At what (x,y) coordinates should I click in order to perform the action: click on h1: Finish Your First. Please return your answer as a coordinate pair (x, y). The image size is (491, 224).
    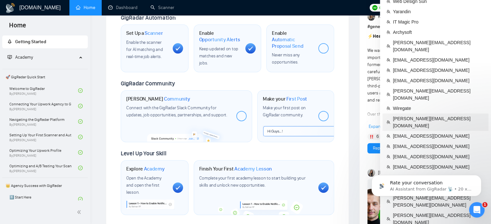
    Looking at the image, I should click on (235, 169).